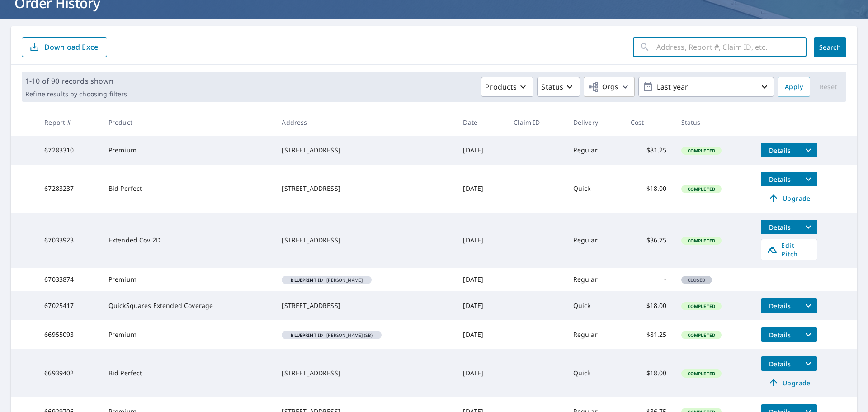 This screenshot has height=412, width=868. I want to click on th: Product, so click(188, 122).